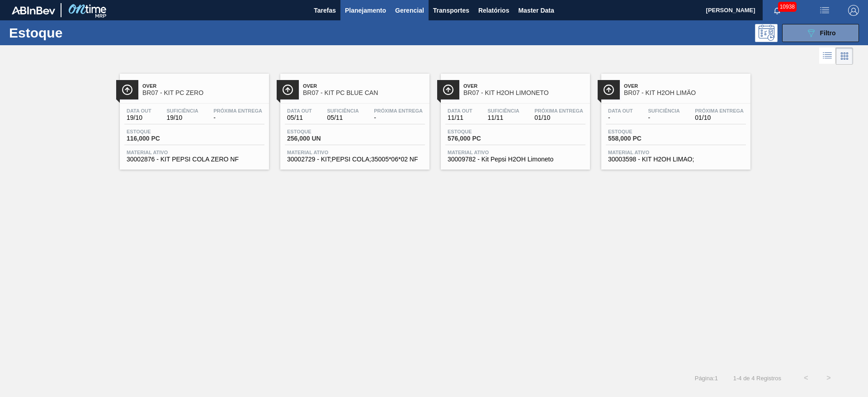 Image resolution: width=868 pixels, height=397 pixels. Describe the element at coordinates (524, 93) in the screenshot. I see `span: BR07 - KIT H2OH LIMONETO` at that location.